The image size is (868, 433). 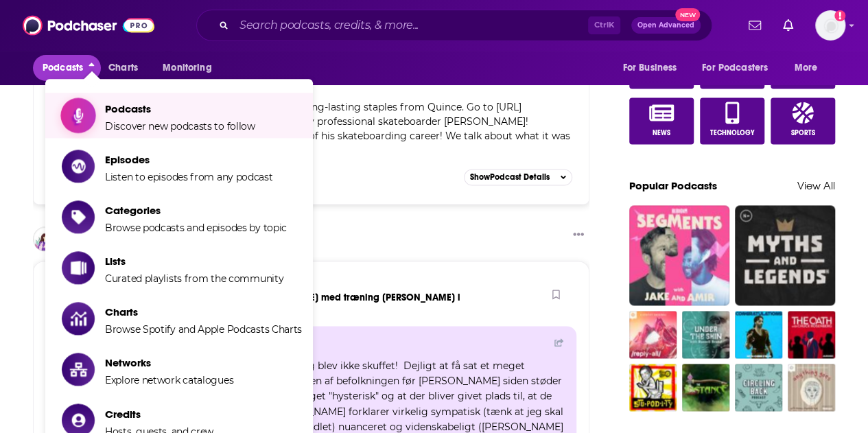 I want to click on span: Monitoring, so click(x=187, y=68).